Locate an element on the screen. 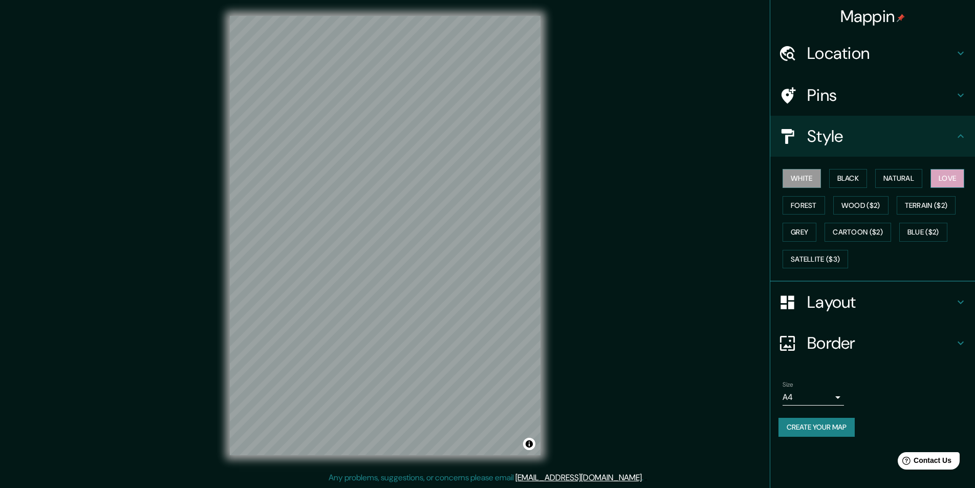 This screenshot has width=975, height=488. h4: Style is located at coordinates (881, 136).